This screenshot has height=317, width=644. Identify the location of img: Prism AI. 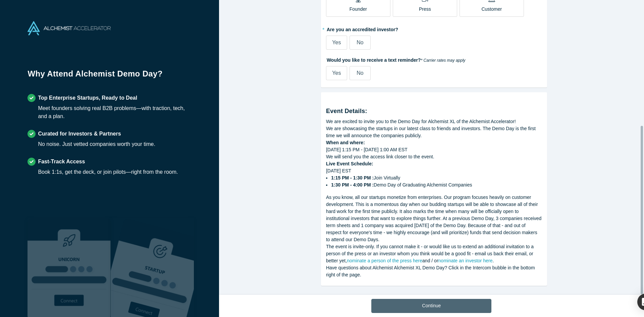
(153, 267).